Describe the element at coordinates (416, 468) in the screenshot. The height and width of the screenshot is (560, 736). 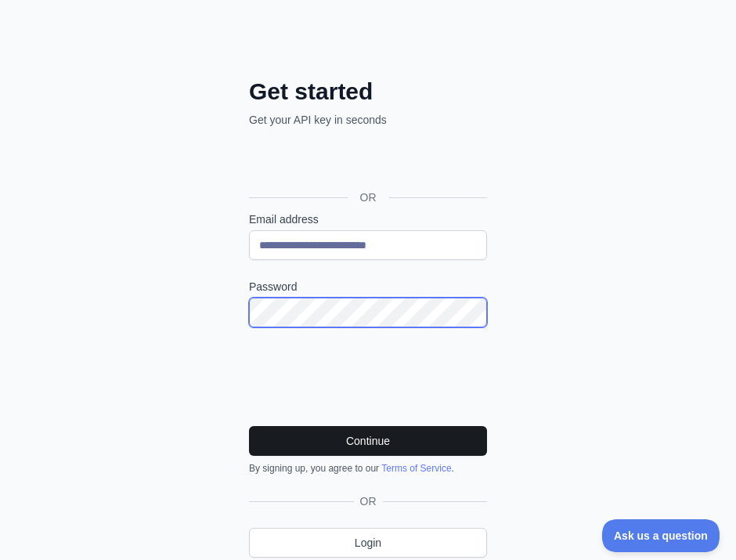
I see `a: Terms of Service` at that location.